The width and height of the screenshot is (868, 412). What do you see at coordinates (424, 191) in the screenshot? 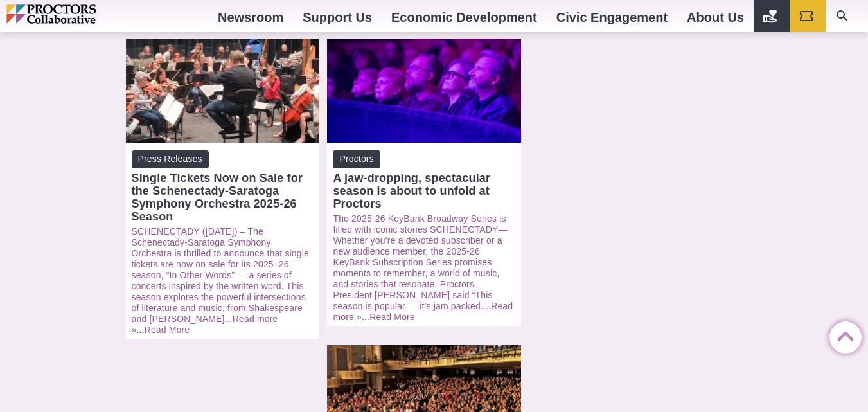
I see `div: A jaw-dropping, spectacular season is about to unfold at Proctors` at bounding box center [424, 191].